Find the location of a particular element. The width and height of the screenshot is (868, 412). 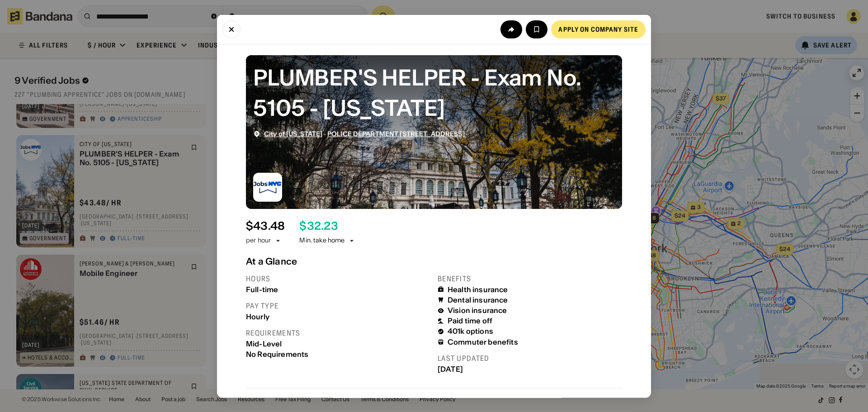

div: 401k options is located at coordinates (470, 331).